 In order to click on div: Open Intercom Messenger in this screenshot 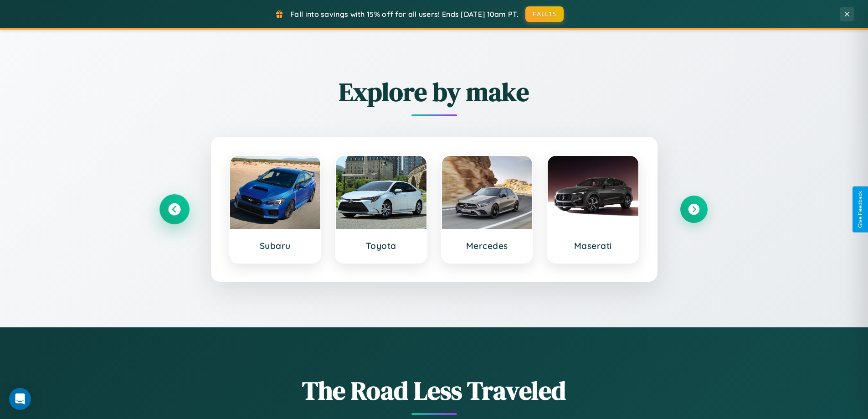, I will do `click(20, 399)`.